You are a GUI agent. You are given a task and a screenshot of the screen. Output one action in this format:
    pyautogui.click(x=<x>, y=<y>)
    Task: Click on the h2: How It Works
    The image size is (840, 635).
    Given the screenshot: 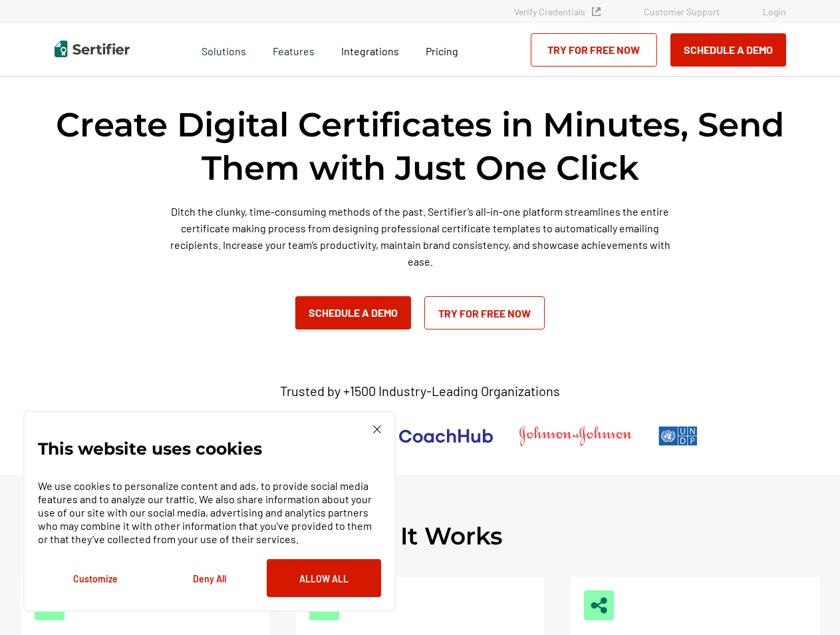 What is the action you would take?
    pyautogui.click(x=421, y=536)
    